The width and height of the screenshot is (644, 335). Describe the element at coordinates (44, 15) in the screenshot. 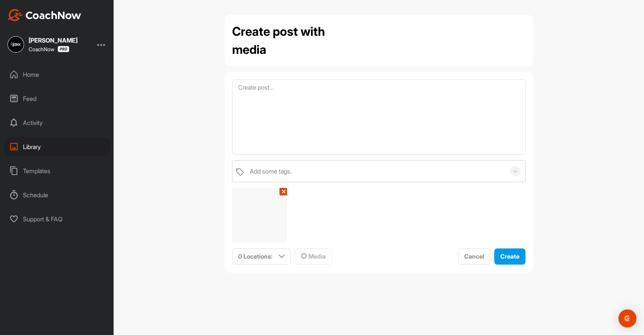

I see `img: CoachNow` at that location.